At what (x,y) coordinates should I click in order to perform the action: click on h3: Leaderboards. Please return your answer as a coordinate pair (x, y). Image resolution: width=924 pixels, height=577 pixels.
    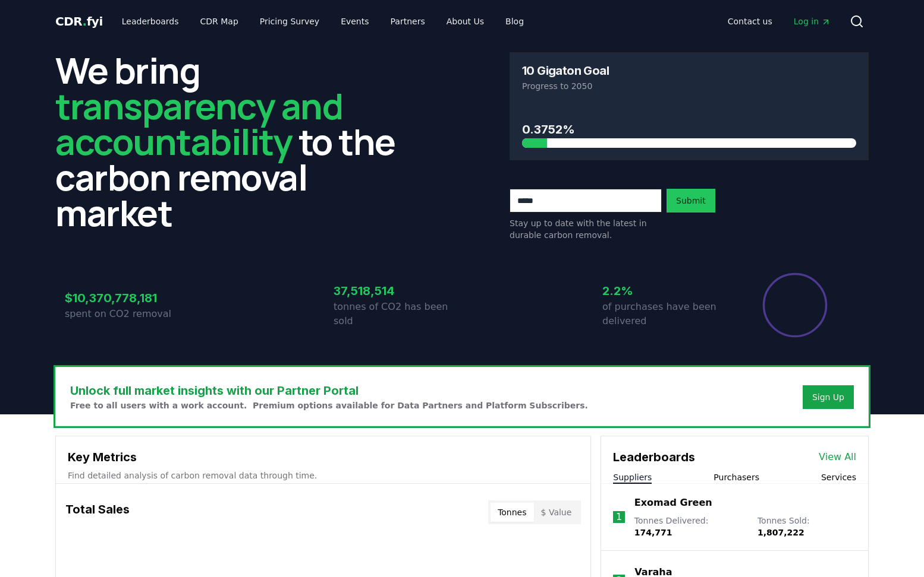
    Looking at the image, I should click on (654, 457).